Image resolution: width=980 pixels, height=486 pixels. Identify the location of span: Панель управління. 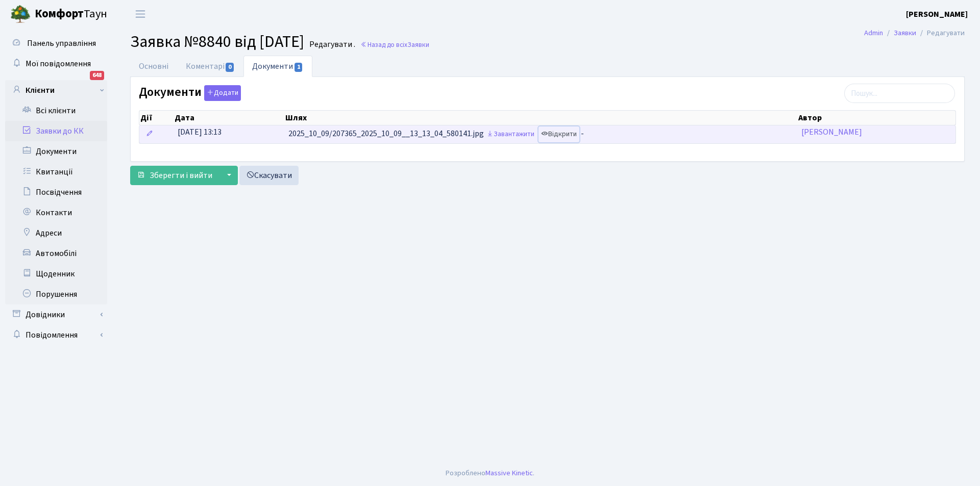
(61, 43).